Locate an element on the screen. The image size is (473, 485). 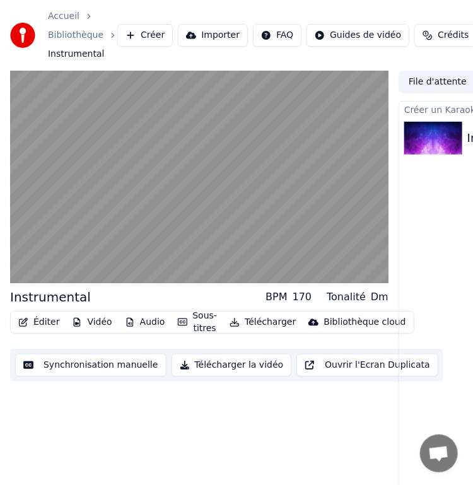
button: Importer is located at coordinates (212, 35).